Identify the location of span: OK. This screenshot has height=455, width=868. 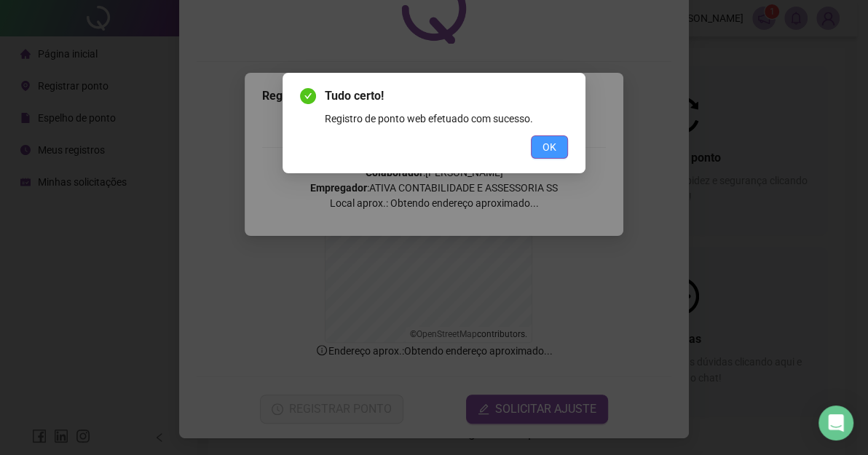
(549, 147).